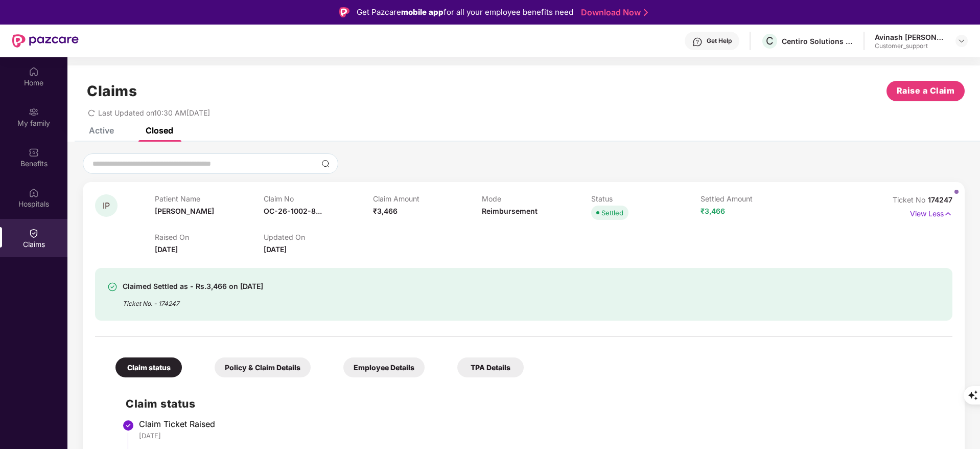 Image resolution: width=980 pixels, height=449 pixels. I want to click on div: Policy & Claim Details, so click(262, 367).